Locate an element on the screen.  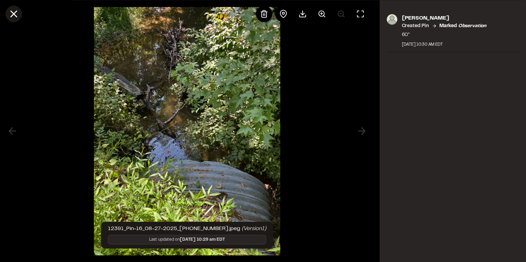
p: Created Pin is located at coordinates (415, 26).